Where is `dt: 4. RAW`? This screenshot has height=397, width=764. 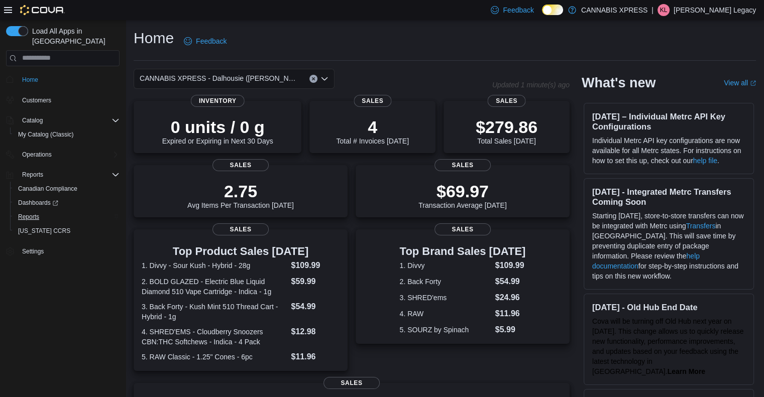 dt: 4. RAW is located at coordinates (446, 314).